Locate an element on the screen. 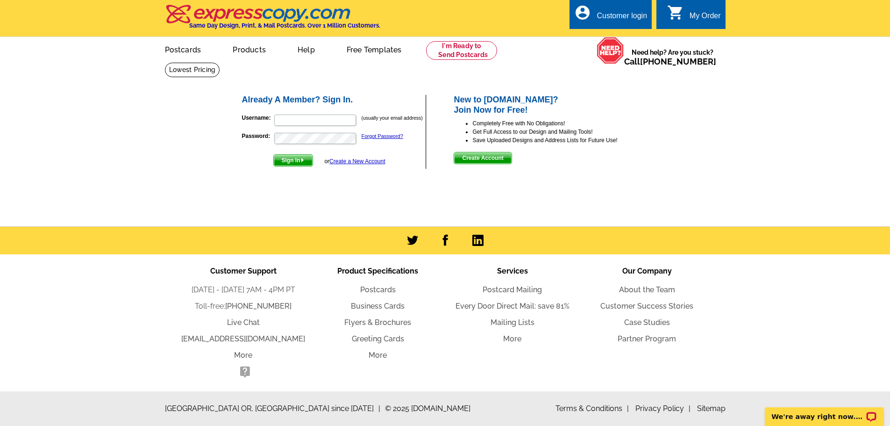 Image resolution: width=890 pixels, height=426 pixels. a: Case Studies is located at coordinates (647, 322).